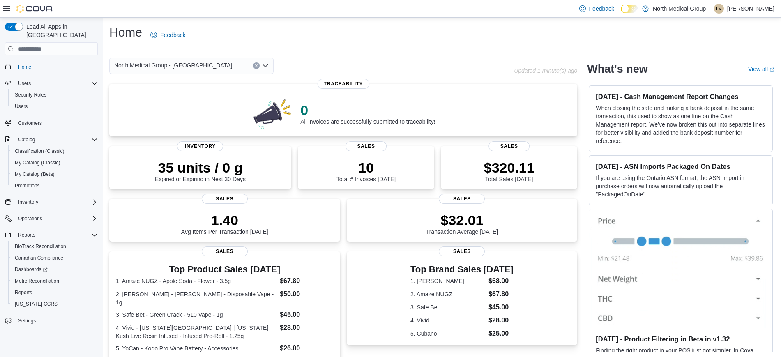  What do you see at coordinates (27, 321) in the screenshot?
I see `span: Settings` at bounding box center [27, 321].